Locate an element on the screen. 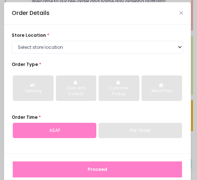 The width and height of the screenshot is (197, 180). button: Click and Collect is located at coordinates (76, 88).